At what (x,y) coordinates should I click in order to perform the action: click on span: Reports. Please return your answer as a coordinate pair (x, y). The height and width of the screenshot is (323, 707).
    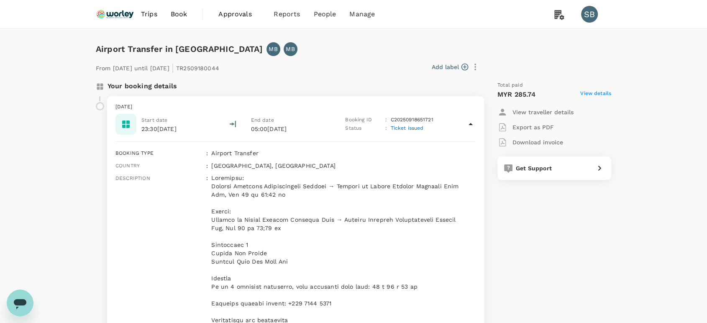
    Looking at the image, I should click on (287, 14).